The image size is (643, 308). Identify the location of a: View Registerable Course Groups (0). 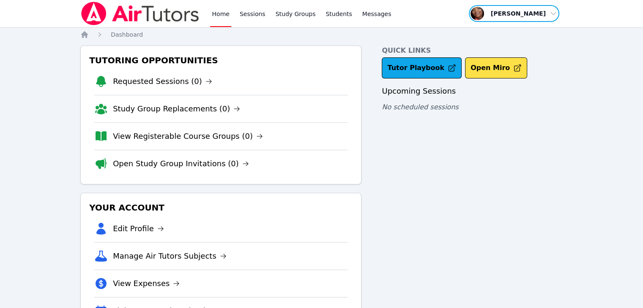
(188, 136).